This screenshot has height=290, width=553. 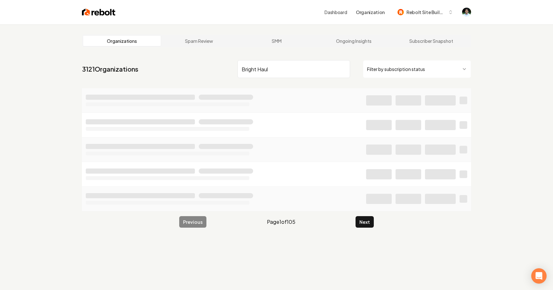 What do you see at coordinates (99, 12) in the screenshot?
I see `img: Rebolt Logo` at bounding box center [99, 12].